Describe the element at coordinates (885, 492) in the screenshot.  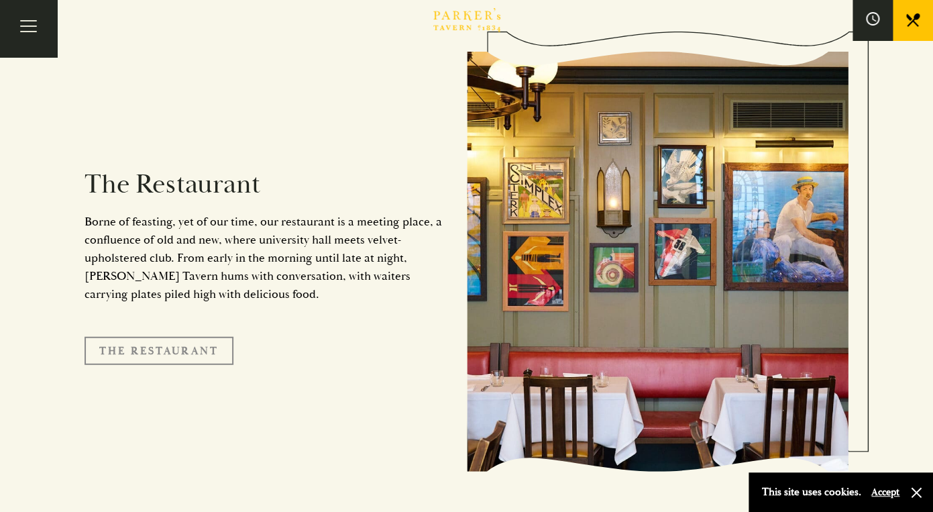
I see `button: Accept` at that location.